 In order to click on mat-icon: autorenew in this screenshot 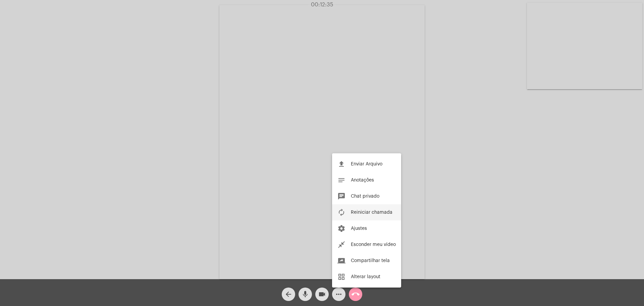, I will do `click(341, 212)`.